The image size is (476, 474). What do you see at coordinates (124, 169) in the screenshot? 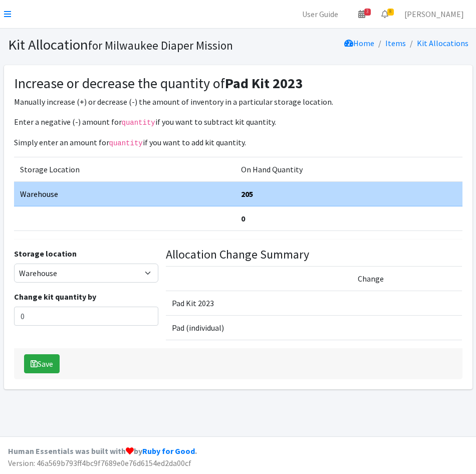
I see `td: Storage Location` at bounding box center [124, 169].